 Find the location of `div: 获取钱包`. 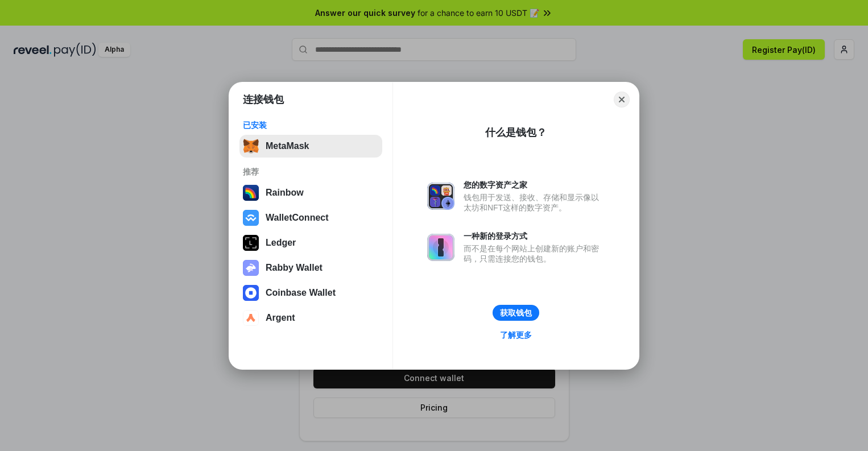

div: 获取钱包 is located at coordinates (516, 313).